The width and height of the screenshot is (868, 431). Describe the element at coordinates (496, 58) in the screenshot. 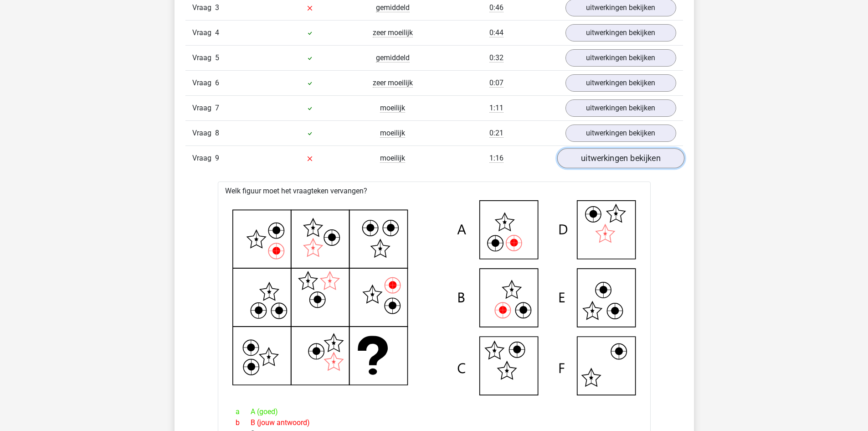

I see `span: 0:32` at that location.